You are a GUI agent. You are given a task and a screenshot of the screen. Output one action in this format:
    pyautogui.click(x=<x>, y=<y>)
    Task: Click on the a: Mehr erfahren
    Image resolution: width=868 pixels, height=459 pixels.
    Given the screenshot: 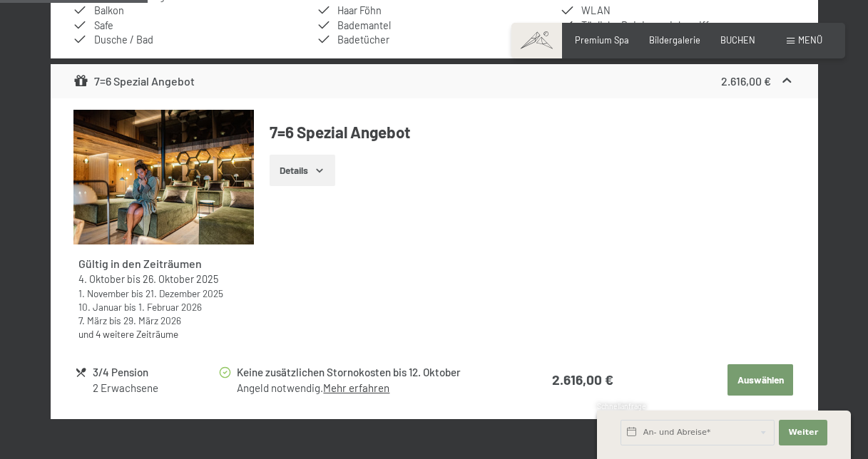 What is the action you would take?
    pyautogui.click(x=356, y=388)
    